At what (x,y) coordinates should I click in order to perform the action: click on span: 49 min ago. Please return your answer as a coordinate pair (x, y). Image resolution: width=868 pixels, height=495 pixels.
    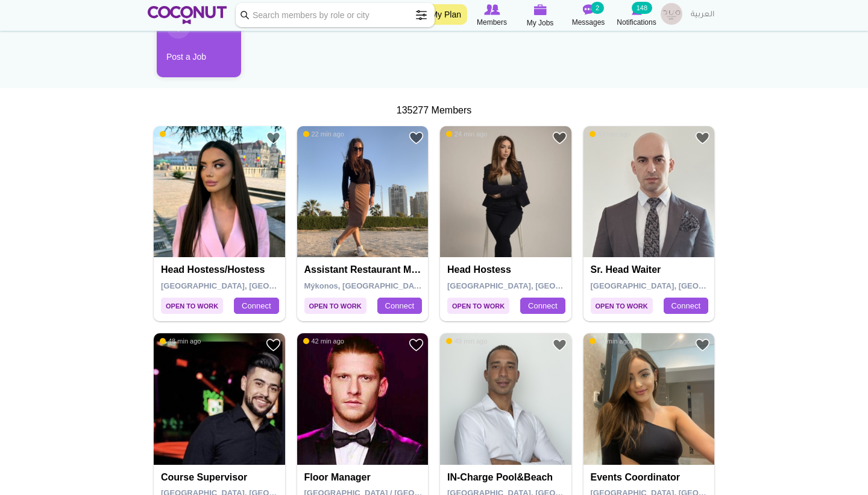
    Looking at the image, I should click on (467, 341).